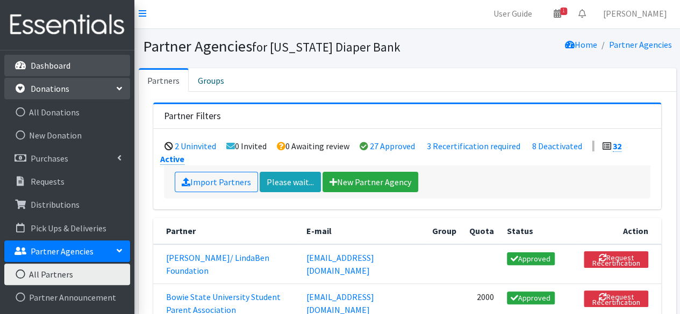 The image size is (680, 314). Describe the element at coordinates (49, 159) in the screenshot. I see `p: Purchases` at that location.